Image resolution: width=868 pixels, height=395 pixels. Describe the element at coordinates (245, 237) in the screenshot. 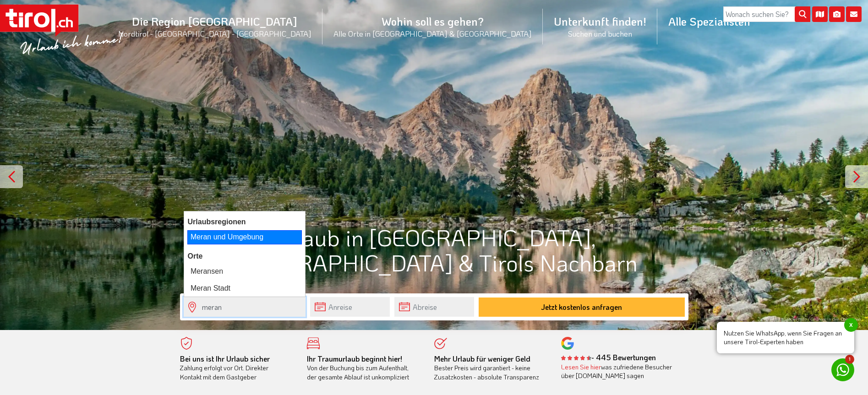

I see `li: Urlaubsregionen : Meran und Umgebung` at that location.